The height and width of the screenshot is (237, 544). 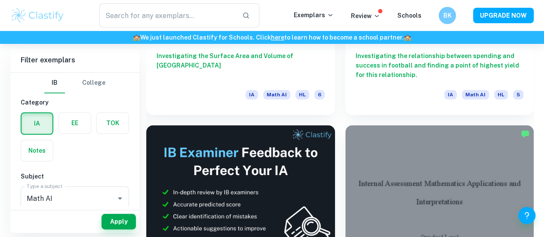 What do you see at coordinates (272, 37) in the screenshot?
I see `h6: We just launched Clastify for Schools. Click to learn how to become a school partner.` at bounding box center [272, 37].